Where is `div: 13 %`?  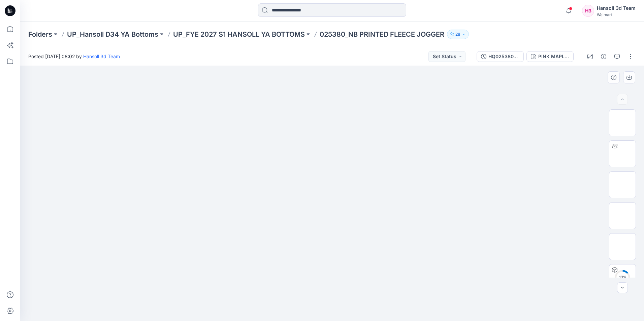
div: 13 % is located at coordinates (622, 277).